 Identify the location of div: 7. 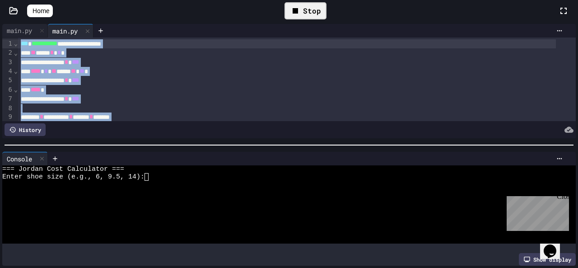
(8, 99).